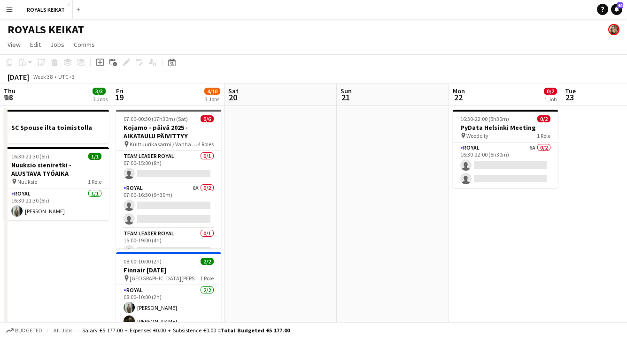 The width and height of the screenshot is (627, 338). What do you see at coordinates (212, 91) in the screenshot?
I see `span: 4/10` at bounding box center [212, 91].